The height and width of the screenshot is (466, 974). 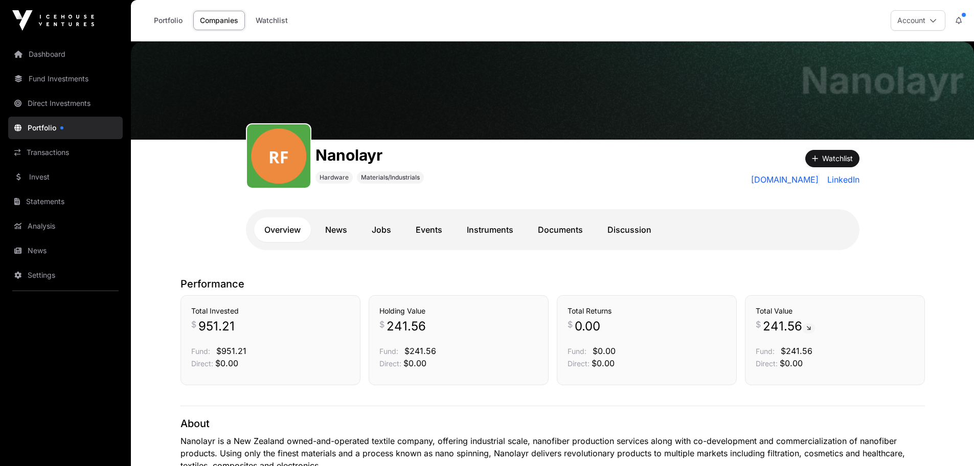 What do you see at coordinates (429, 229) in the screenshot?
I see `a: Events` at bounding box center [429, 229].